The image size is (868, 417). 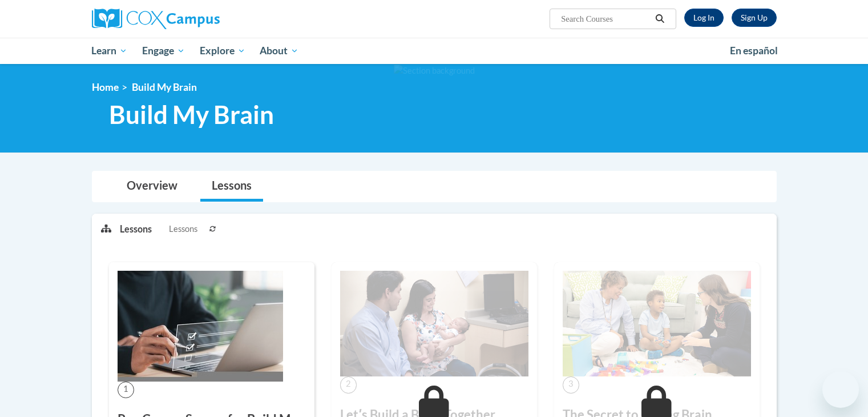 What do you see at coordinates (435, 71) in the screenshot?
I see `img: Section background` at bounding box center [435, 71].